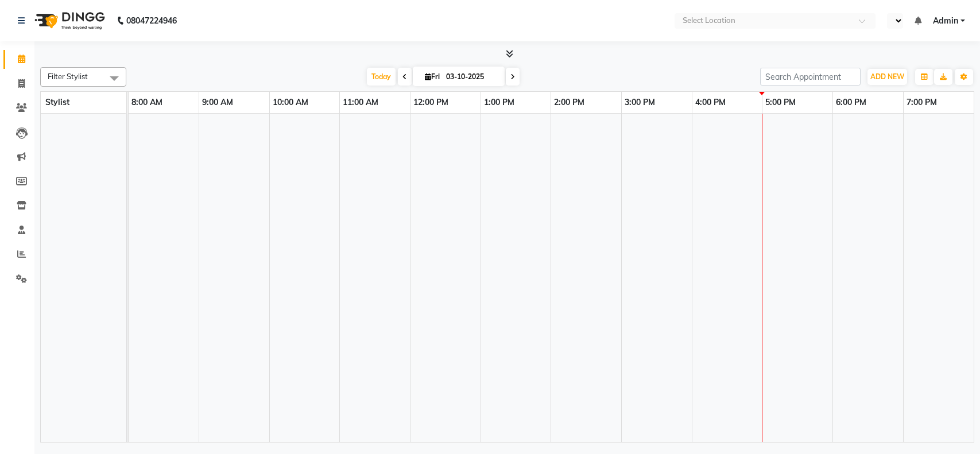 The height and width of the screenshot is (454, 980). What do you see at coordinates (57, 102) in the screenshot?
I see `span: Stylist` at bounding box center [57, 102].